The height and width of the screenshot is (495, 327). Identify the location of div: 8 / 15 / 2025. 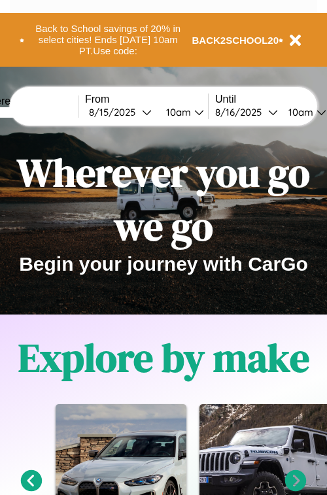
(115, 112).